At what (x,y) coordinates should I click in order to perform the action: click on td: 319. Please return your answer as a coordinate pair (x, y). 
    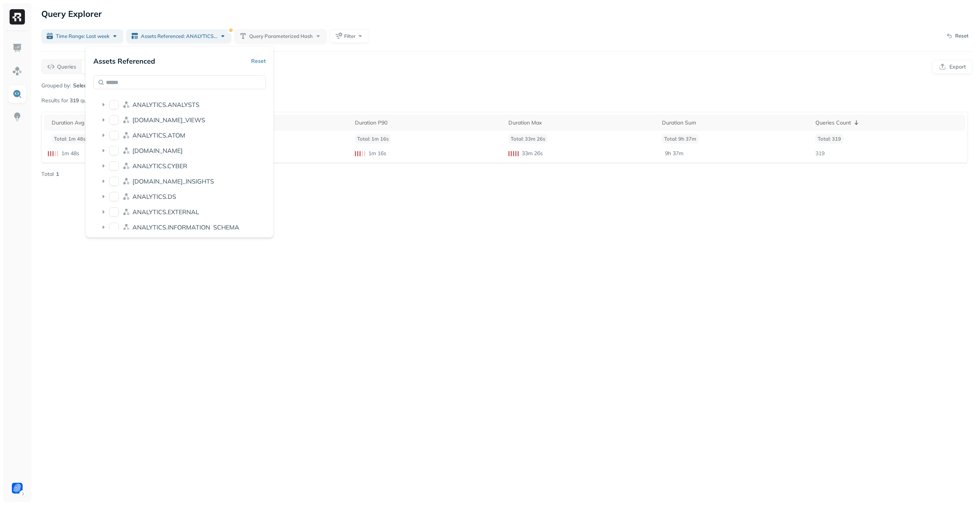
    Looking at the image, I should click on (888, 153).